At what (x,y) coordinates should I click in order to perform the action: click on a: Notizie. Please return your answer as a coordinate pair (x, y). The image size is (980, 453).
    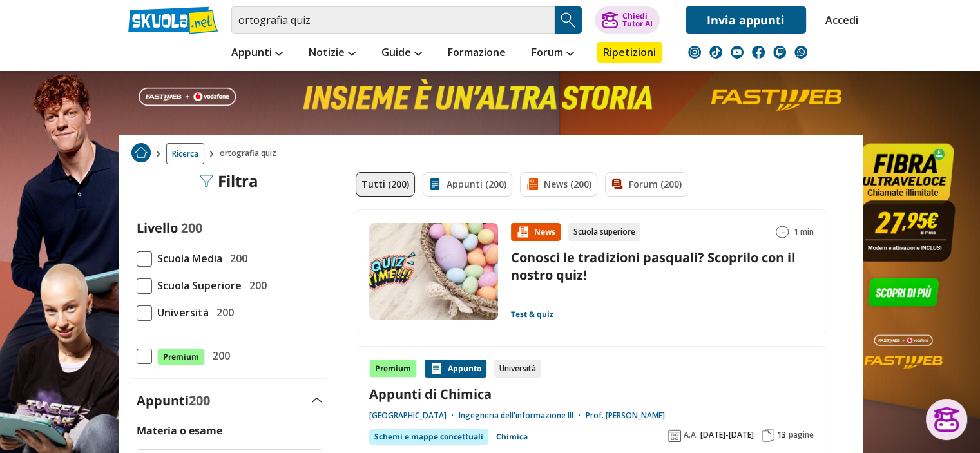
    Looking at the image, I should click on (332, 53).